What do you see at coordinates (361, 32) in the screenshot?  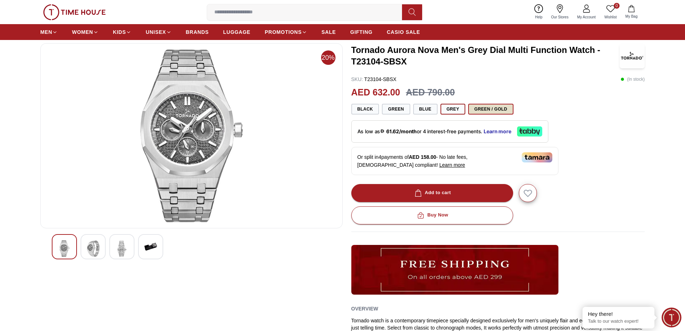 I see `span: GIFTING` at bounding box center [361, 32].